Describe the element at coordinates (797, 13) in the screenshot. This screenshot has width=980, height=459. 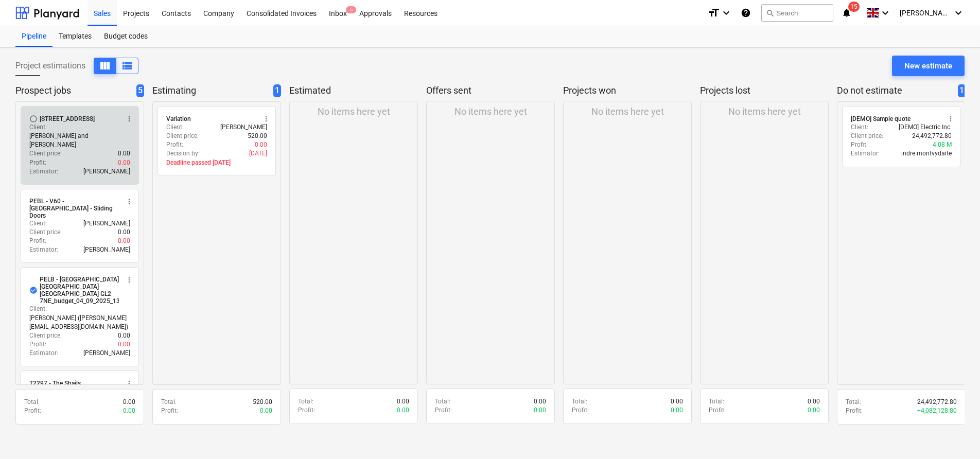
I see `button: Search` at that location.